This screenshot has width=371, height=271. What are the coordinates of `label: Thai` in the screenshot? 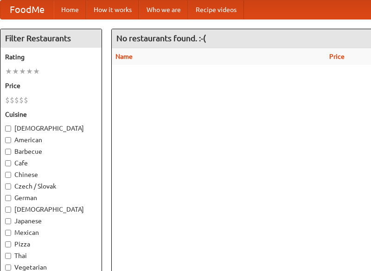 It's located at (51, 256).